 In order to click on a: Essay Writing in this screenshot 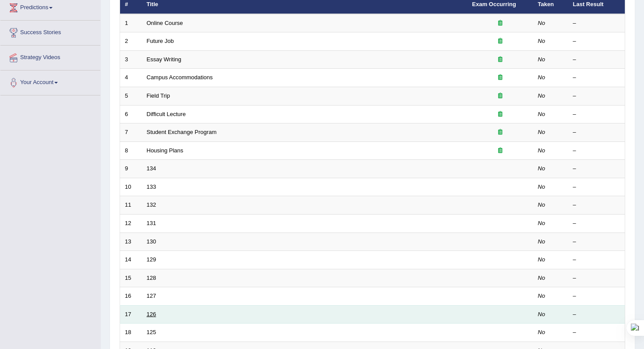, I will do `click(164, 59)`.